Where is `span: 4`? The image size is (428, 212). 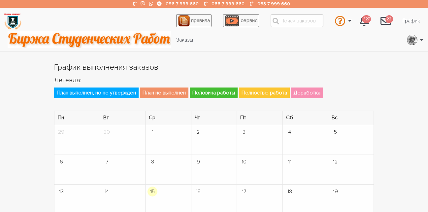 span: 4 is located at coordinates (290, 132).